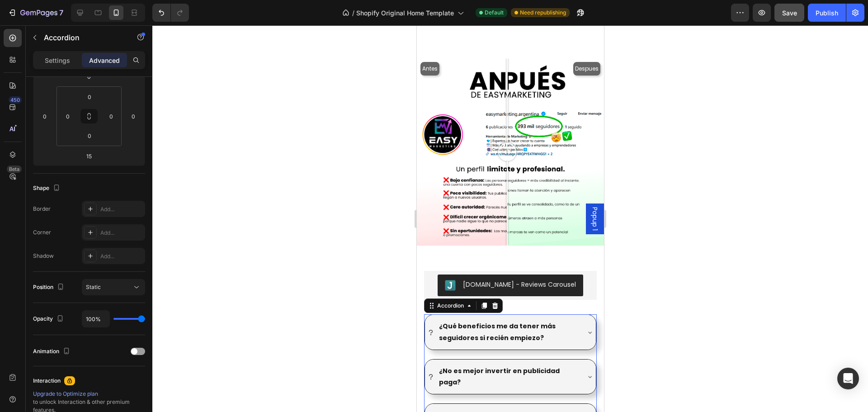  I want to click on div: Open Intercom Messenger, so click(848, 378).